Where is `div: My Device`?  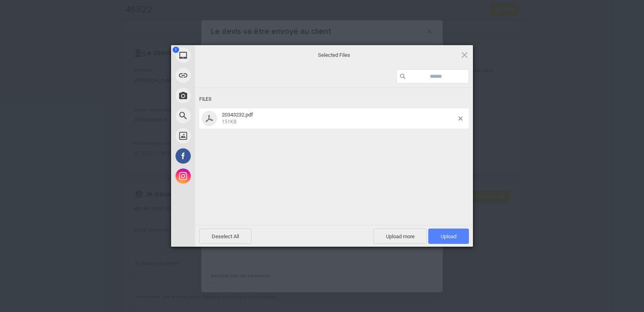 div: My Device is located at coordinates (220, 55).